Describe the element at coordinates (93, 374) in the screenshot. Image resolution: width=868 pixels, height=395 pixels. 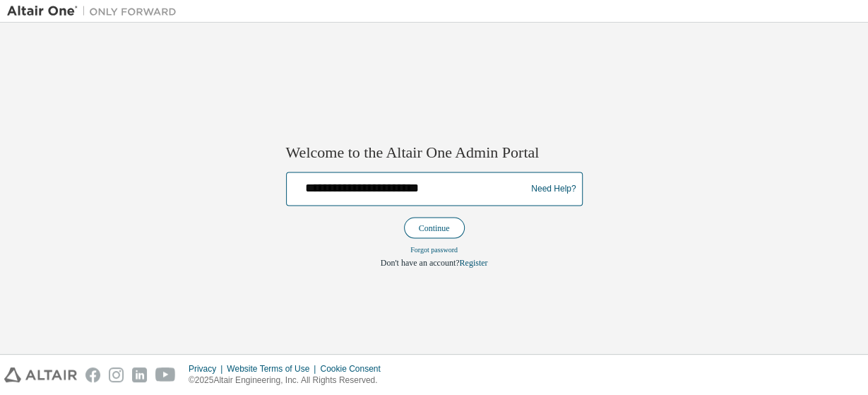
I see `img: facebook.svg` at that location.